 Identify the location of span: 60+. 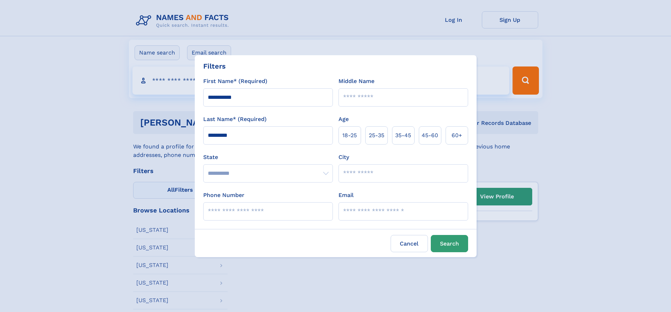
(457, 136).